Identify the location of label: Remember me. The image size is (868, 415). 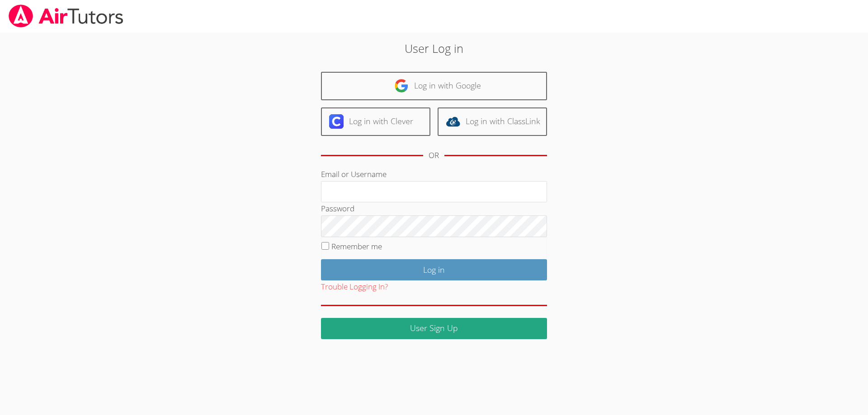
(357, 246).